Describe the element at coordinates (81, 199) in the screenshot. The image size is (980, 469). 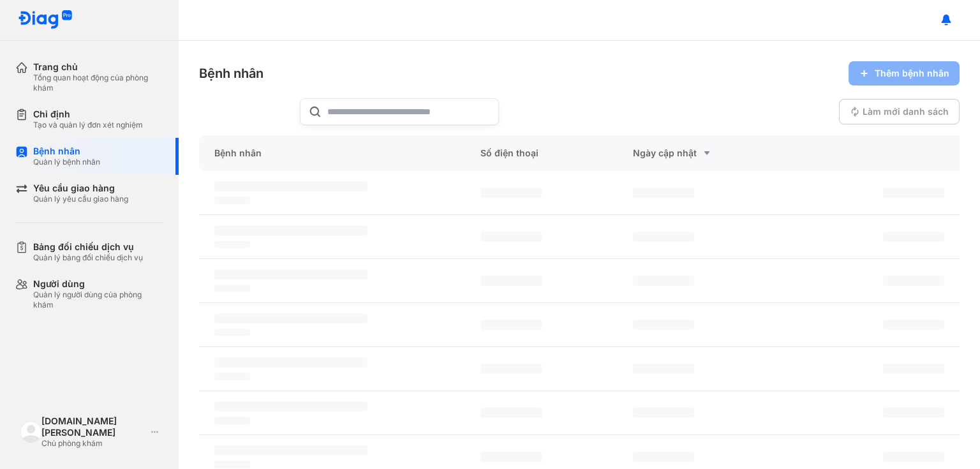
I see `div: Quản lý yêu cầu giao hàng` at that location.